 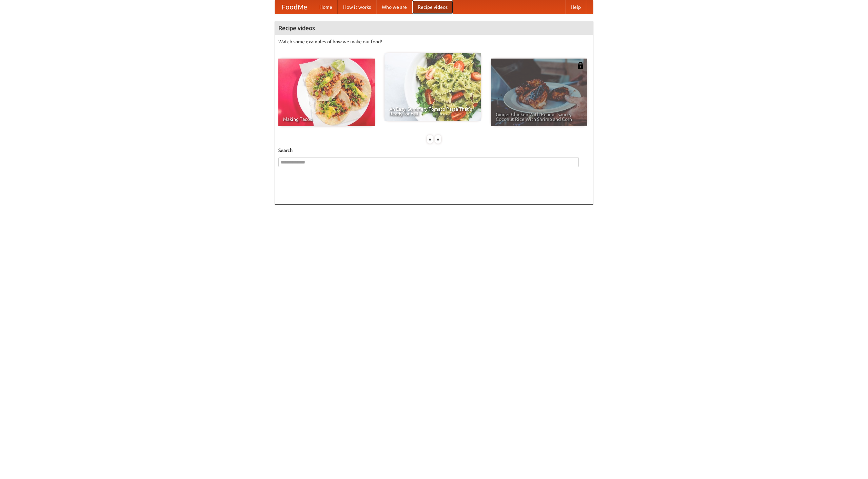 What do you see at coordinates (433, 87) in the screenshot?
I see `a: An Easy, Summery Tomato Pasta That's Ready for Fall` at bounding box center [433, 87].